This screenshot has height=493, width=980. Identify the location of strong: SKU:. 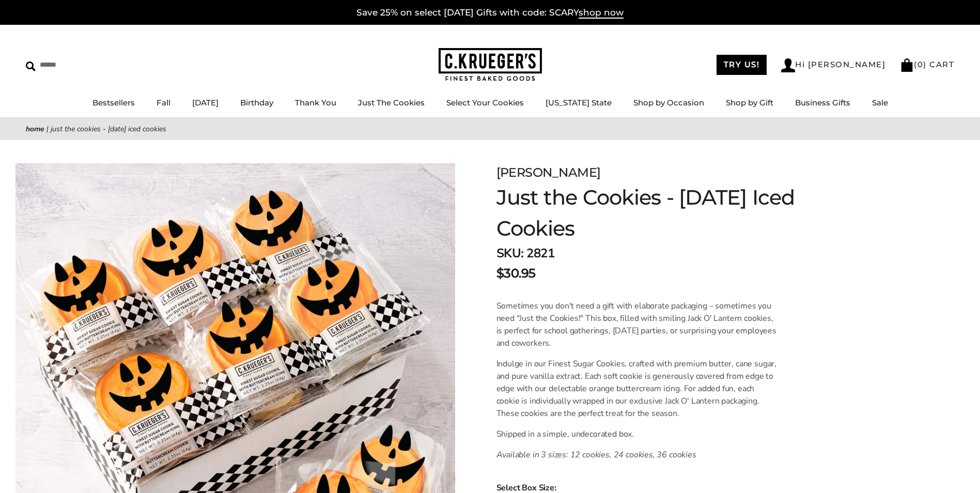
(510, 253).